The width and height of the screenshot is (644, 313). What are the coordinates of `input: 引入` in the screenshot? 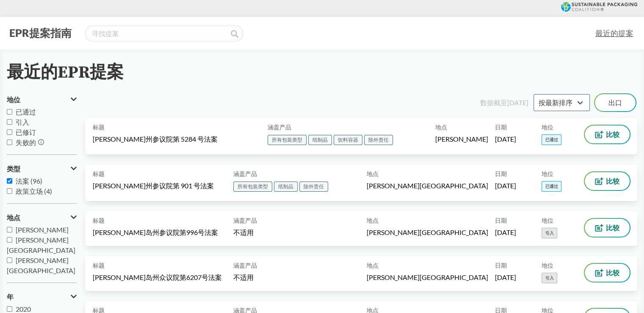 It's located at (9, 122).